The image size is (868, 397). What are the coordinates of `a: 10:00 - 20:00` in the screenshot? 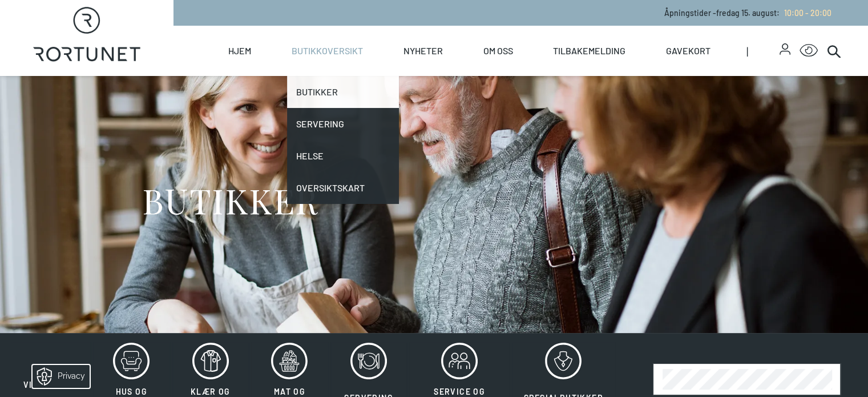 It's located at (805, 13).